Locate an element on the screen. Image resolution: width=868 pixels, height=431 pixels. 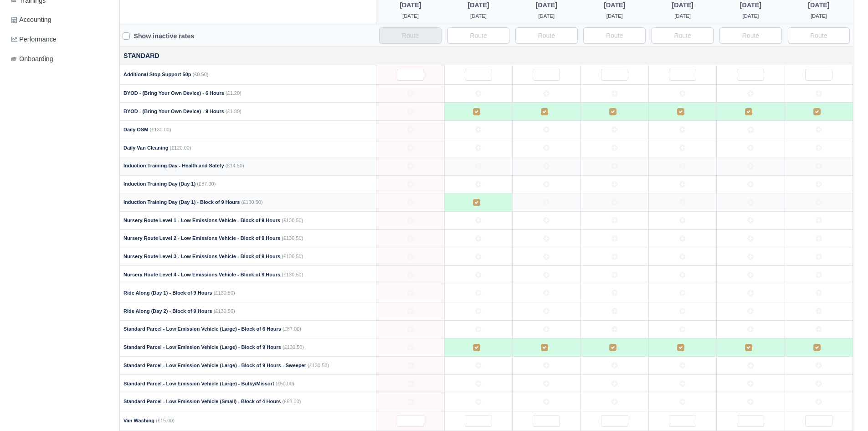
strong: Additional Stop Support 50p is located at coordinates (157, 75).